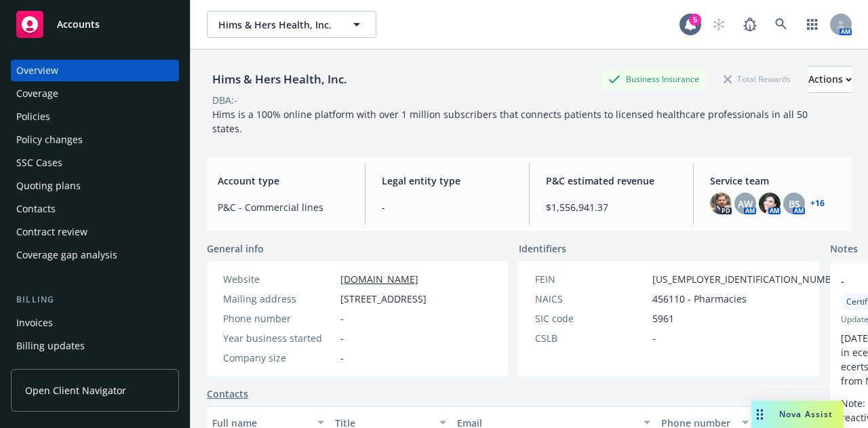  Describe the element at coordinates (95, 25) in the screenshot. I see `a: Accounts` at that location.